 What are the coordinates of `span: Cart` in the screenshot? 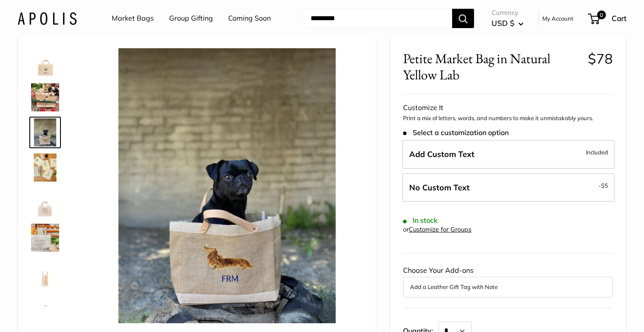 It's located at (619, 18).